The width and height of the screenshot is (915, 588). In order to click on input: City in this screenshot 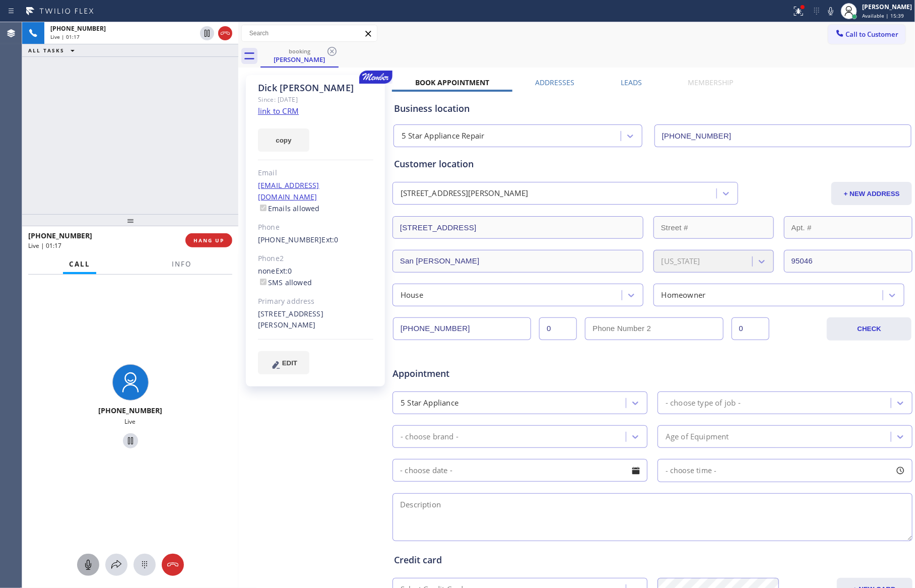, I will do `click(518, 261)`.